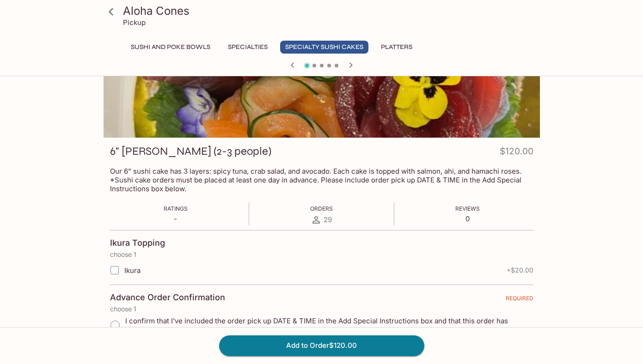 The image size is (643, 364). What do you see at coordinates (176, 208) in the screenshot?
I see `span: Ratings` at bounding box center [176, 208].